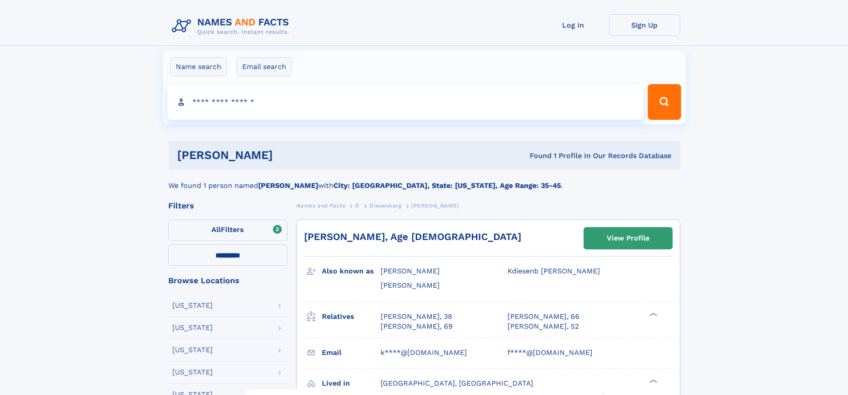  I want to click on h3: Relatives, so click(351, 317).